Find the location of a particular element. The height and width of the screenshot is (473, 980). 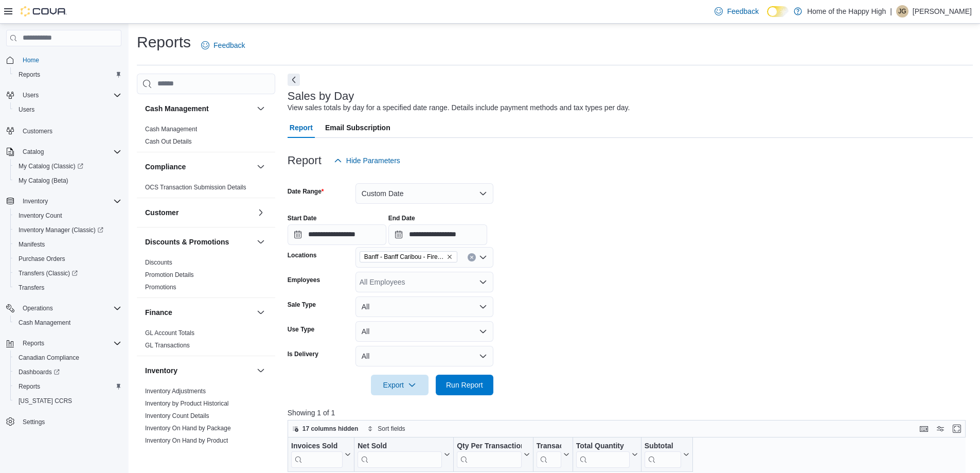

button: Keyboard shortcuts is located at coordinates (924, 428).